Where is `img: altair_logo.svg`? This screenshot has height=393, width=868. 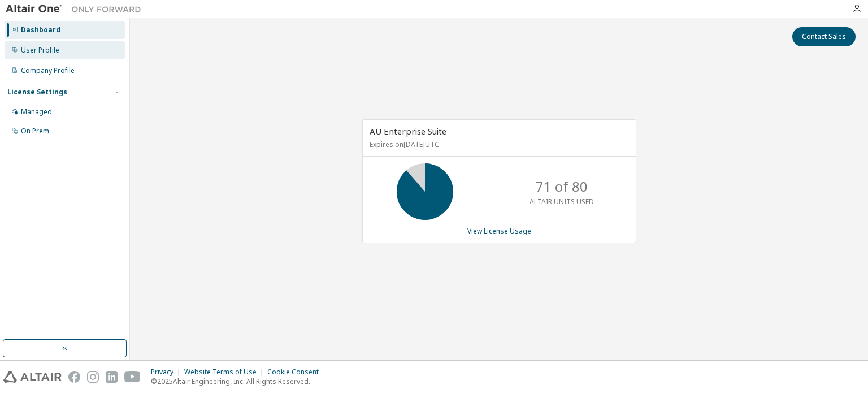 img: altair_logo.svg is located at coordinates (32, 377).